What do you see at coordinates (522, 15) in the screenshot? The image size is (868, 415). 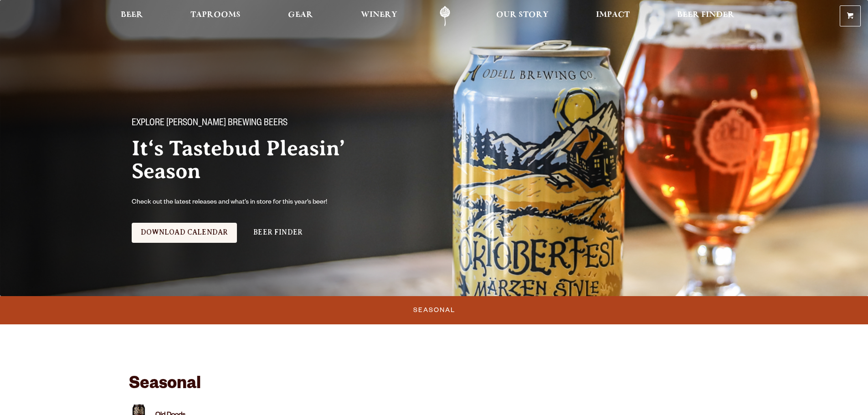 I see `span: Our Story` at bounding box center [522, 15].